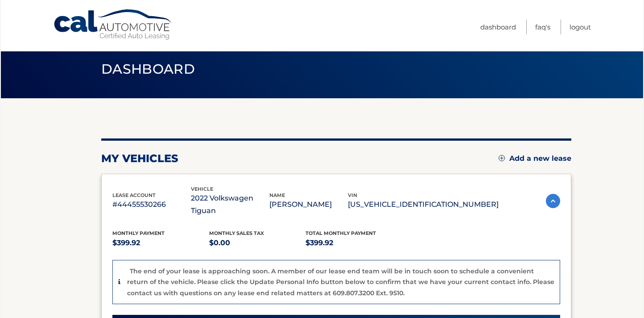 Image resolution: width=644 pixels, height=318 pixels. What do you see at coordinates (341, 282) in the screenshot?
I see `p: The end of your lease is approaching soon. A member of our lease end team will be in touch soon t...` at bounding box center [341, 282].